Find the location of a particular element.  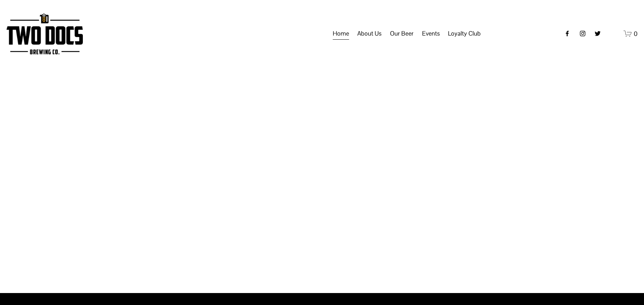

a: Facebook is located at coordinates (568, 33).